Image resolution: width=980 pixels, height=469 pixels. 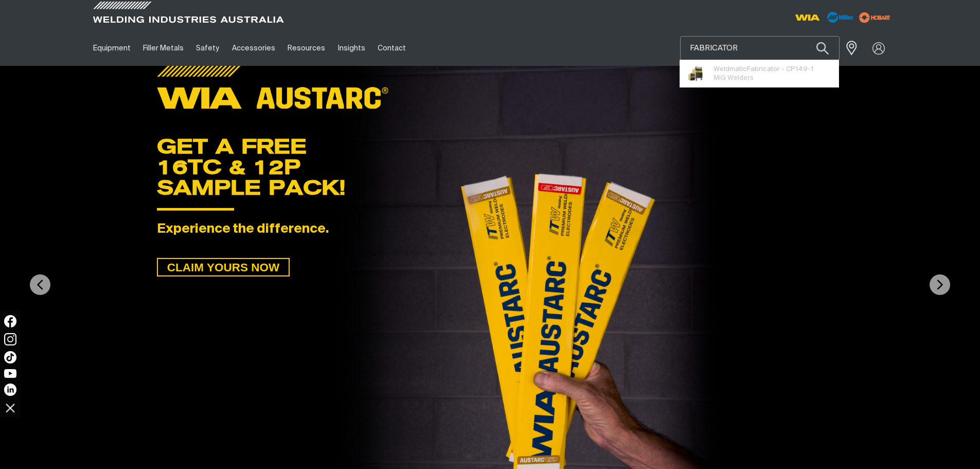 What do you see at coordinates (10, 408) in the screenshot?
I see `img: hide socials` at bounding box center [10, 408].